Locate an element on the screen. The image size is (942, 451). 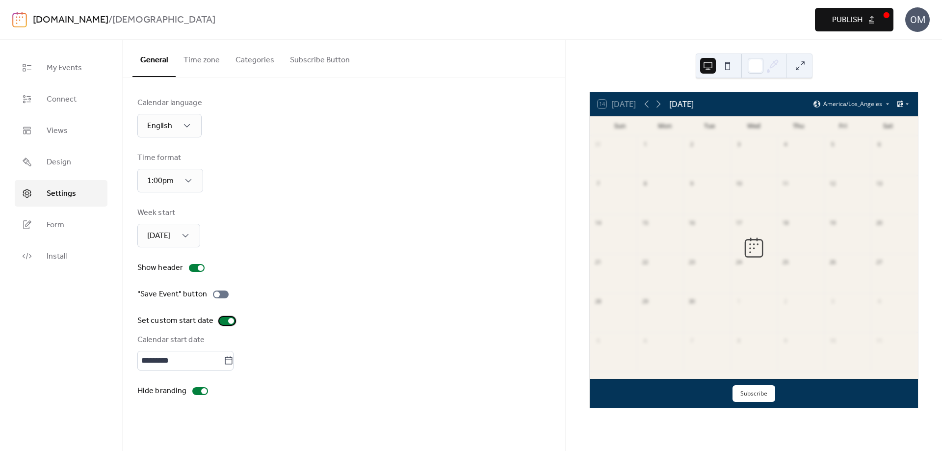
div: 14 is located at coordinates (598, 223).